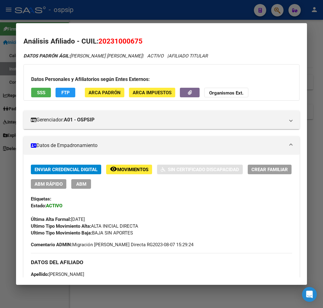 The width and height of the screenshot is (323, 308). I want to click on span: ARCA Impuestos, so click(152, 93).